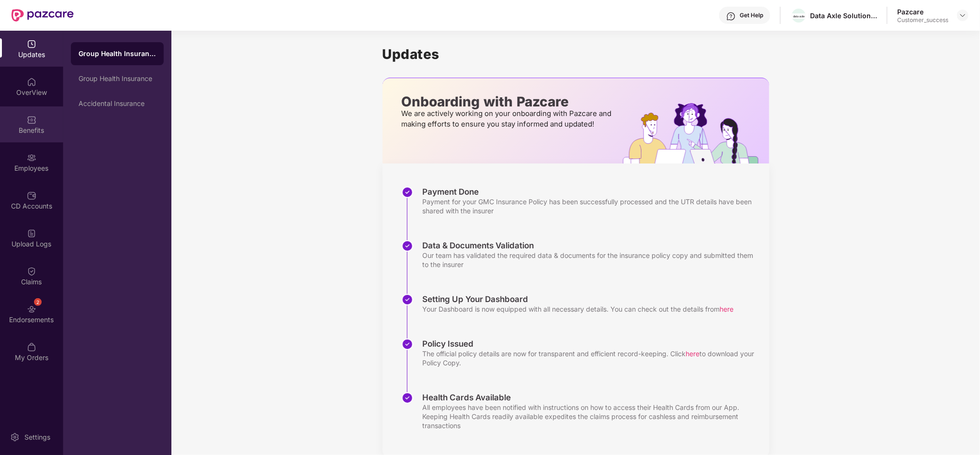 The width and height of the screenshot is (980, 455). I want to click on img: svg+xml;base64,PHN2ZyBpZD0iU2V0dGluZy0yMHgyMCIgeG1sbnM9Imh0dHA6Ly93d3cudzMub3JnLzIwMDAvc3ZnIiB3aW..., so click(15, 437).